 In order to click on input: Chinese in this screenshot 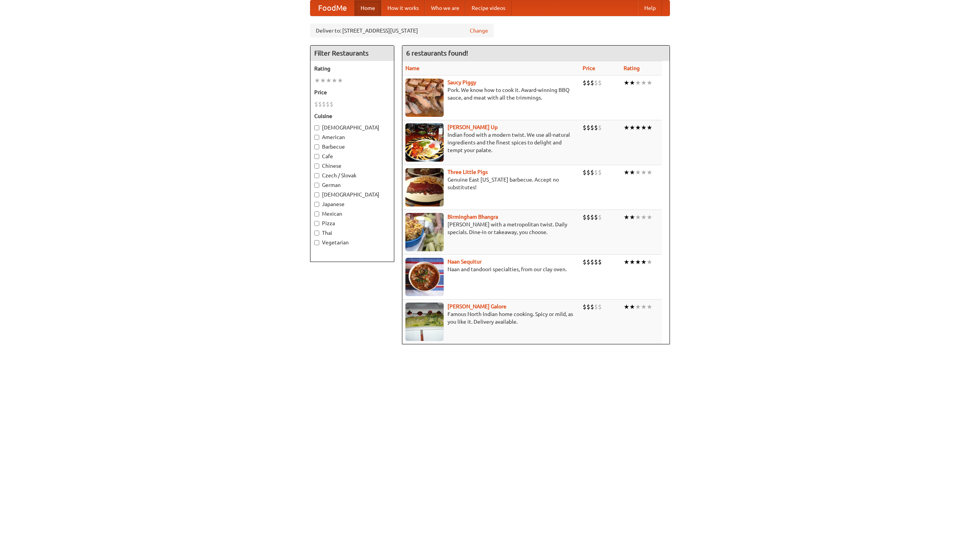, I will do `click(316, 166)`.